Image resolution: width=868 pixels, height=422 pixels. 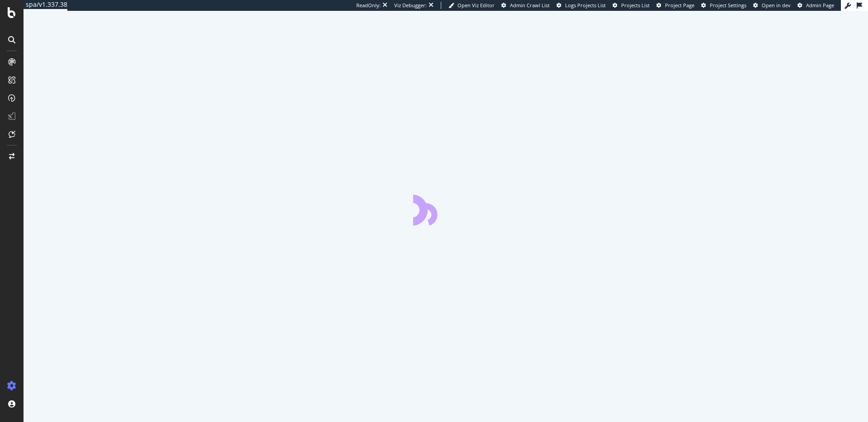 I want to click on span: Open Viz Editor, so click(x=476, y=5).